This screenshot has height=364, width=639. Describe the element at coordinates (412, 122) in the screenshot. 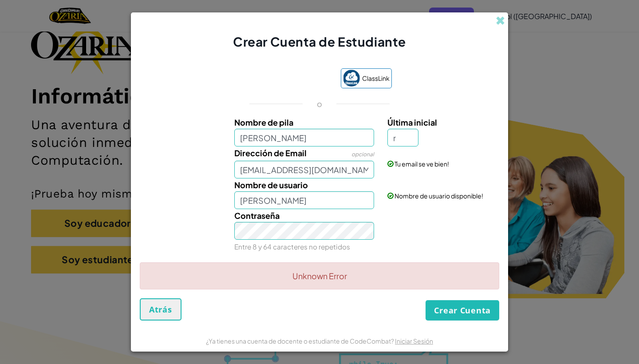

I see `span: Última inicial` at that location.